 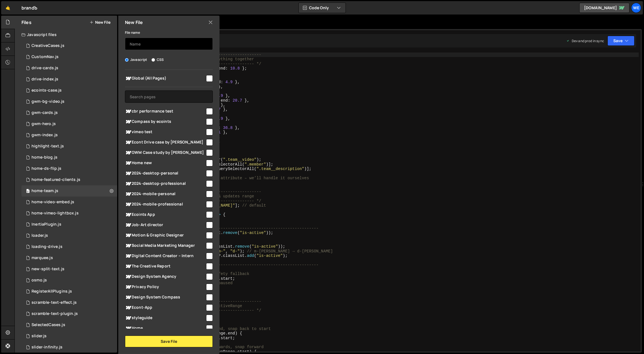 What do you see at coordinates (165, 112) in the screenshot?
I see `span: cbr performance test` at bounding box center [165, 112].